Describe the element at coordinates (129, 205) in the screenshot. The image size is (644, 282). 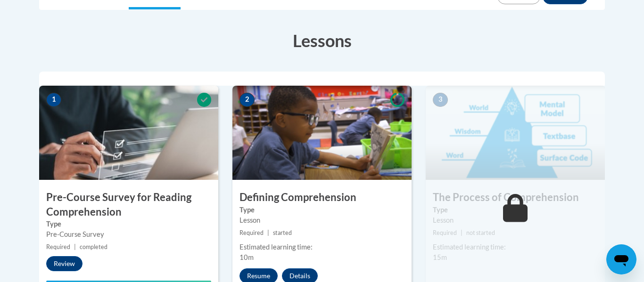
I see `h3: Pre-Course Survey for Reading Comprehension` at that location.